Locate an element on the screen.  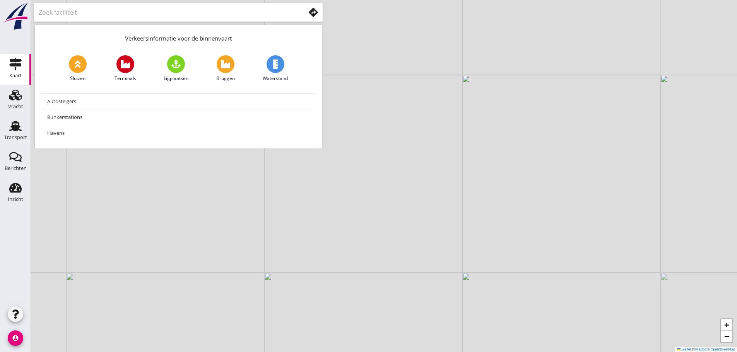
a: Mapbox is located at coordinates (701, 350).